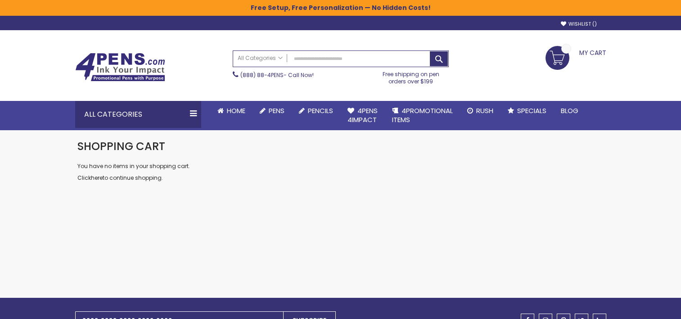 This screenshot has height=319, width=681. What do you see at coordinates (485, 110) in the screenshot?
I see `span: Rush` at bounding box center [485, 110].